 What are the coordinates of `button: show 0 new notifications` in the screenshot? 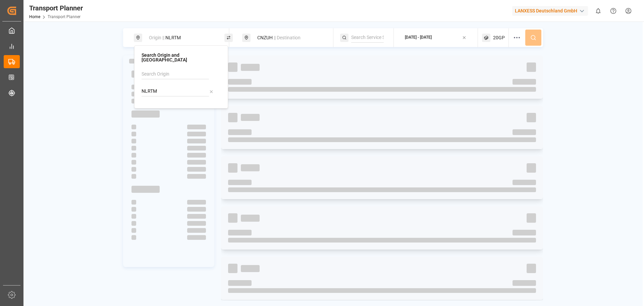 It's located at (598, 11).